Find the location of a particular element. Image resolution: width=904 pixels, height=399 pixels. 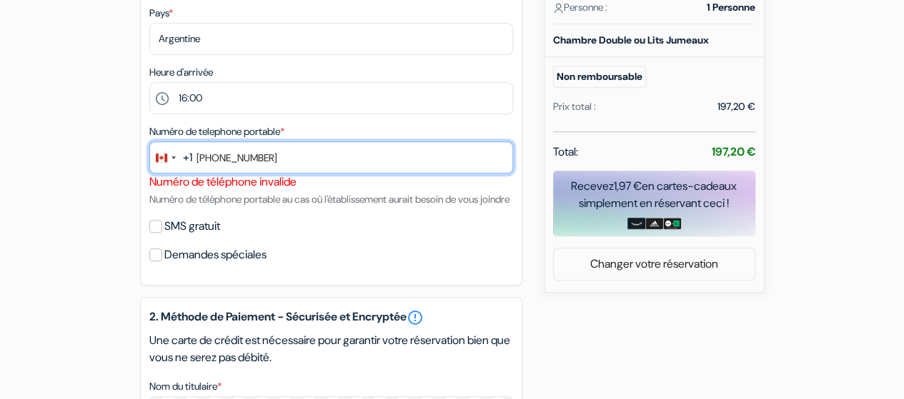

img: amazon-card-no-text.png is located at coordinates (636, 224).